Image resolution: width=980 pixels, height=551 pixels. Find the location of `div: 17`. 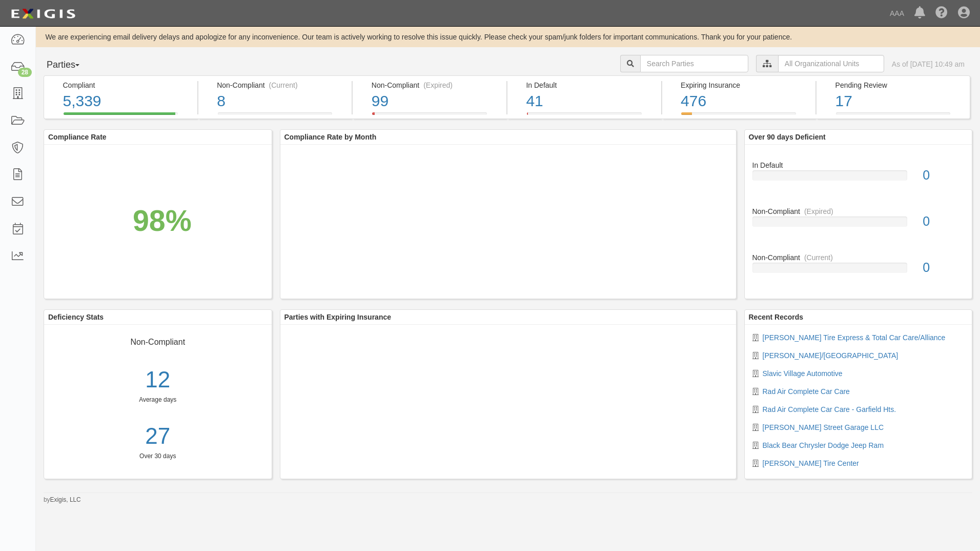

div: 17 is located at coordinates (898, 101).